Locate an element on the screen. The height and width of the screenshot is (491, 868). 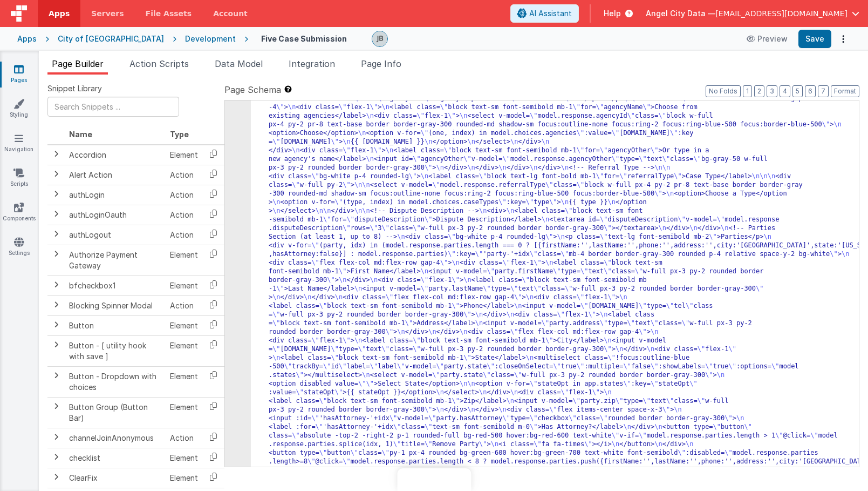
td: bfcheckbox1 is located at coordinates (115, 285).